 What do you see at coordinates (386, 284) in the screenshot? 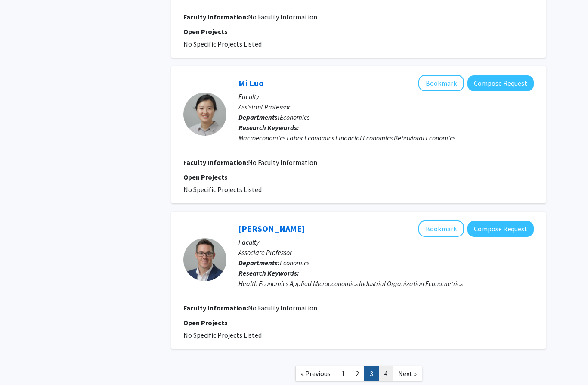
I see `div: Health Economics Applied Microeconomics Industrial Organization Econometrics` at bounding box center [386, 284].